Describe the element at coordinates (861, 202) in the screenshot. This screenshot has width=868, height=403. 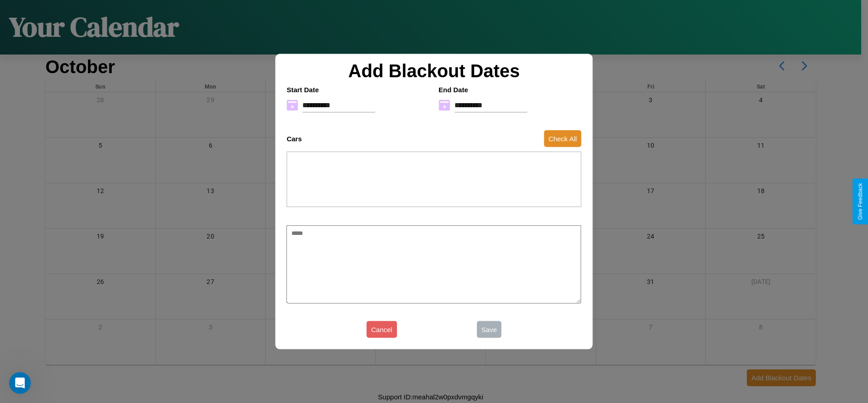
I see `div: Give Feedback` at that location.